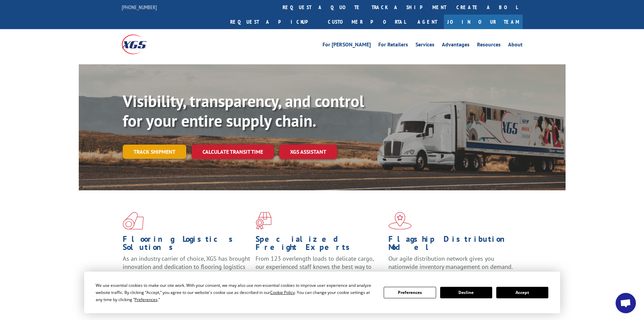  What do you see at coordinates (235, 292) in the screenshot?
I see `div: We use essential cookies to make our site work. With your consent, we may also use non-essential ...` at bounding box center [235, 292].